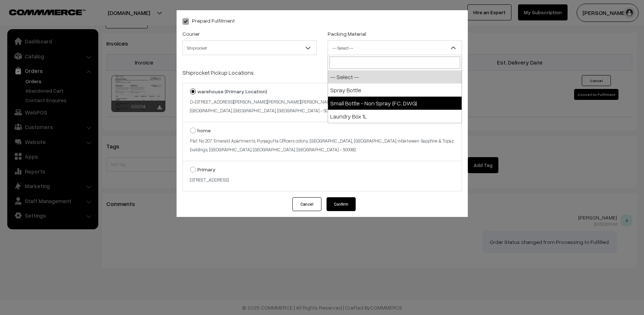 This screenshot has width=644, height=315. I want to click on li: Small Bottle - Non Spray (FC, DWG), so click(395, 103).